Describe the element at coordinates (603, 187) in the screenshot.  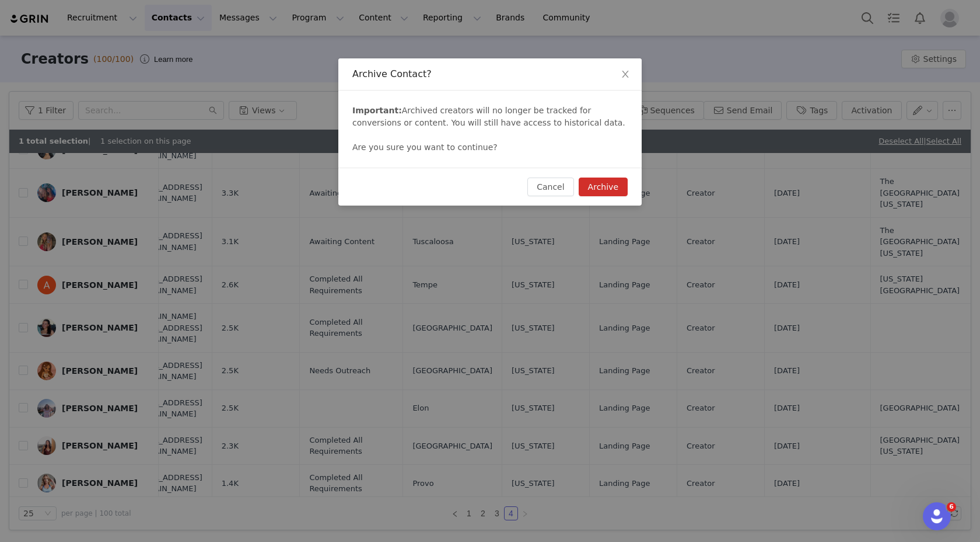
I see `button: Archive` at that location.